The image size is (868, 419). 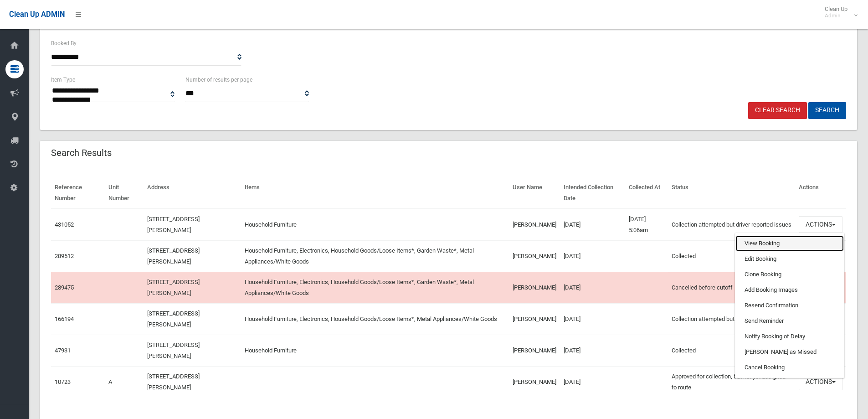 I want to click on td: Cancelled before cutoff, so click(x=731, y=287).